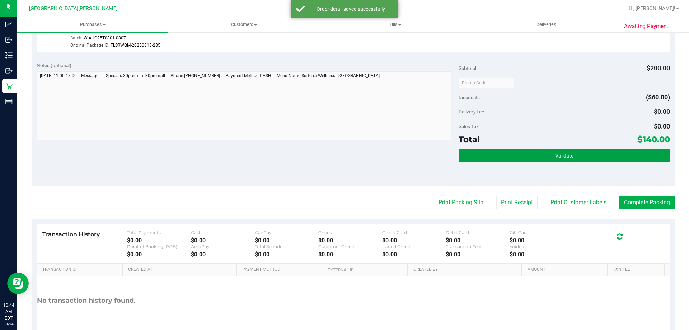  Describe the element at coordinates (461, 202) in the screenshot. I see `button: Print Packing Slip` at that location.